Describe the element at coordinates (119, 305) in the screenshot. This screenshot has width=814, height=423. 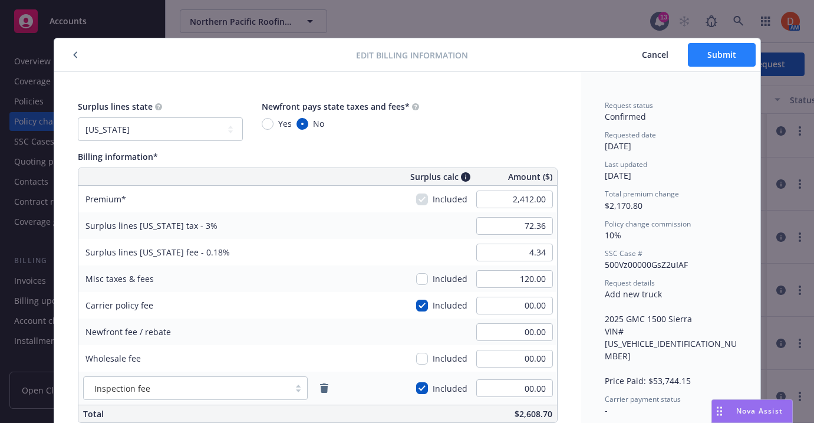
I see `span: Carrier policy fee` at that location.